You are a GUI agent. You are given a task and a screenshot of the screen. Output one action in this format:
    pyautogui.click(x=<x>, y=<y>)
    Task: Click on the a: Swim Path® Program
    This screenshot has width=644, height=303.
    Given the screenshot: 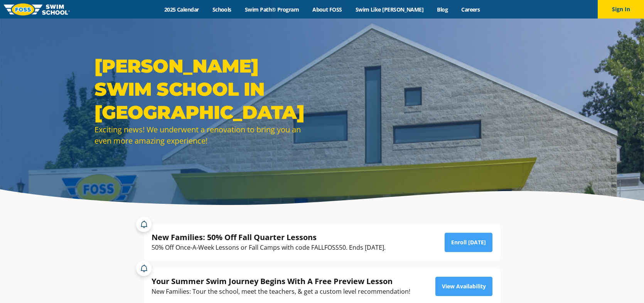 What is the action you would take?
    pyautogui.click(x=271, y=9)
    